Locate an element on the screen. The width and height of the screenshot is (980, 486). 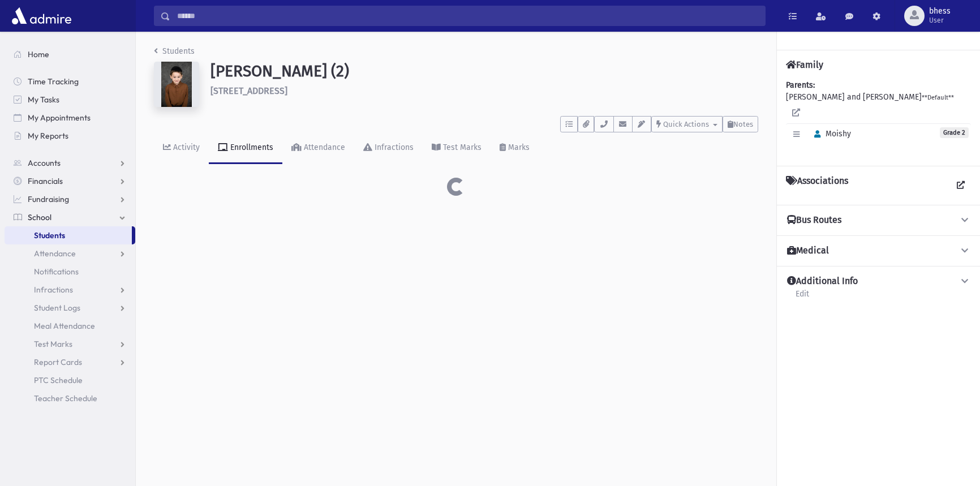
a: Meal Attendance is located at coordinates (70, 326).